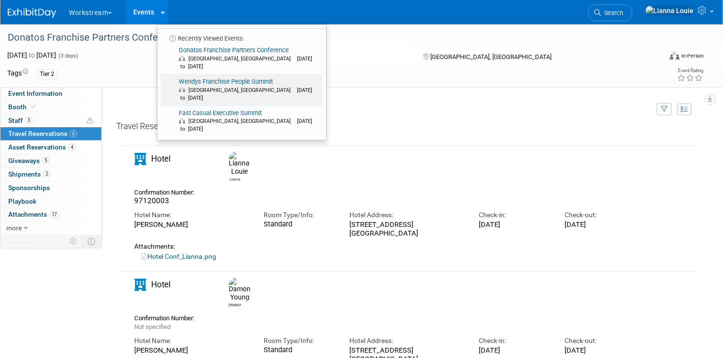  What do you see at coordinates (664, 109) in the screenshot?
I see `i: Filter by Traveler` at bounding box center [664, 109].